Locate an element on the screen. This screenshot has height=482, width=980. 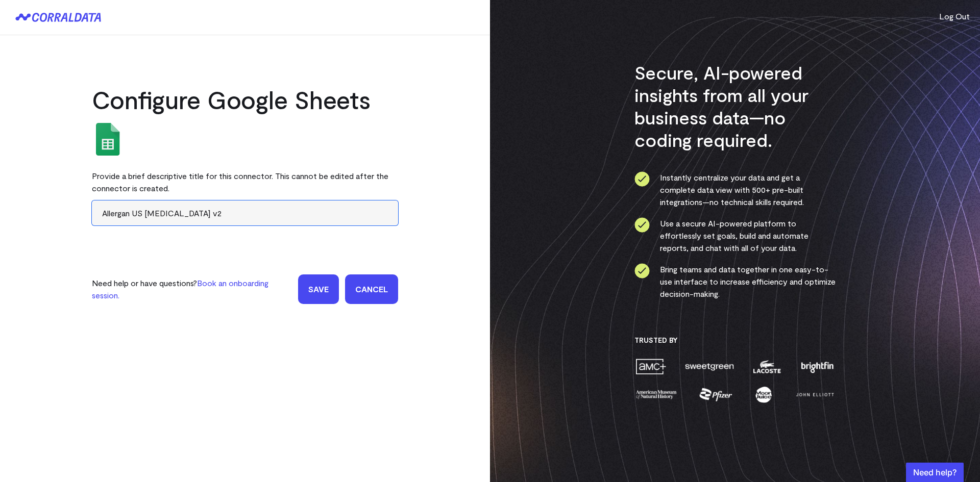
li: Bring teams and data together in one easy-to-use interface to increase efficiency and optimize de... is located at coordinates (735, 282).